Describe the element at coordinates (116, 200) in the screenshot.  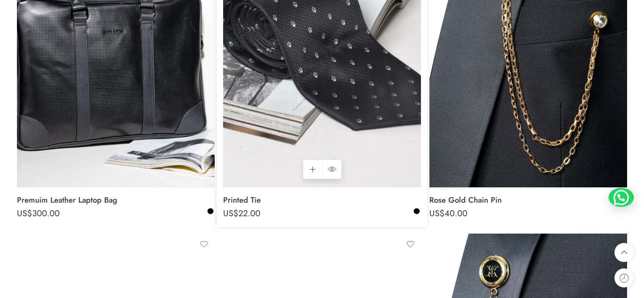
I see `a: Premuim Leather Laptop Bag` at that location.